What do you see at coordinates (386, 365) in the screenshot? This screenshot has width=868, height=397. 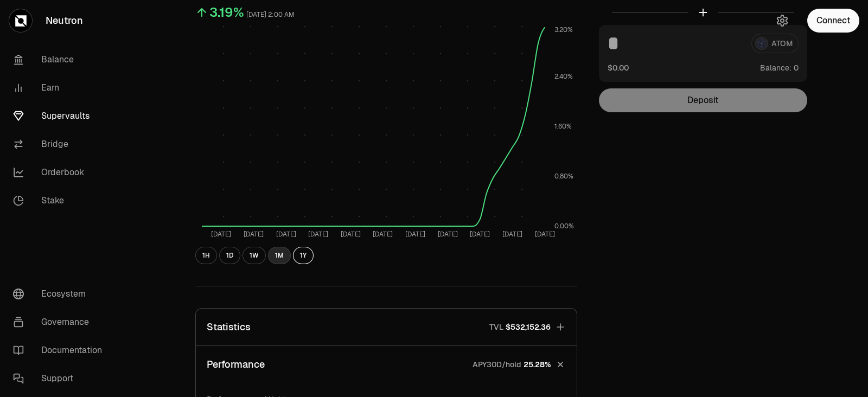 I see `button: PerformanceAPY30D/hold25.28%` at bounding box center [386, 365].